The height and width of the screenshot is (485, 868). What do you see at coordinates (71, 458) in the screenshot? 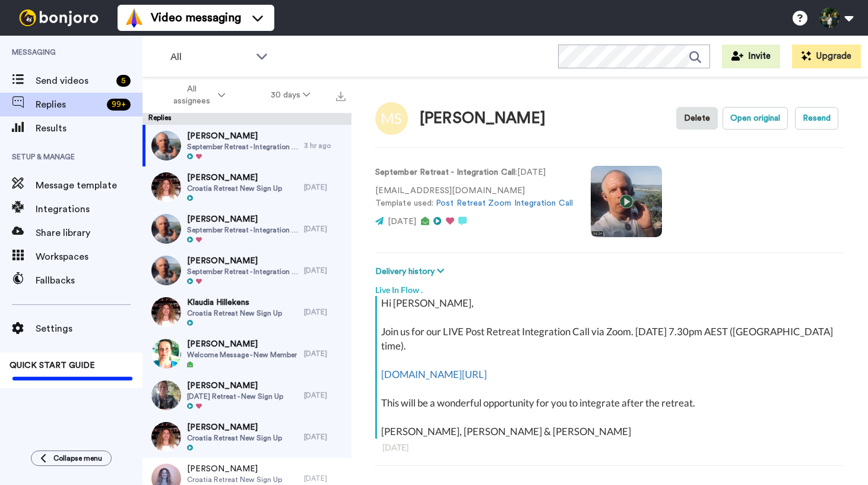
I see `button: Collapse menu` at bounding box center [71, 458].